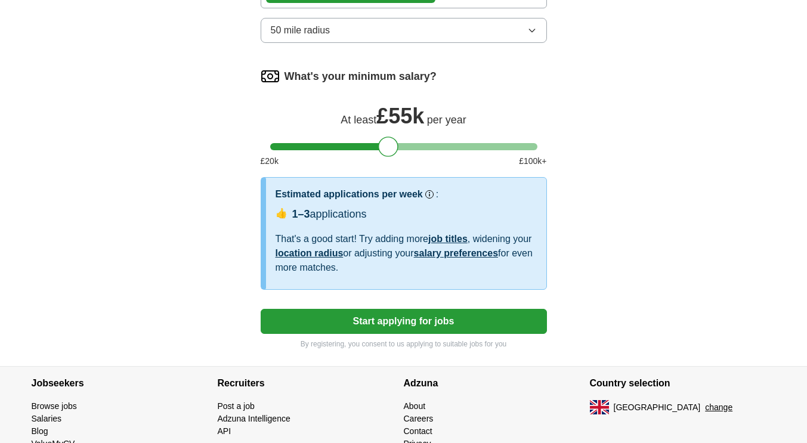 The width and height of the screenshot is (807, 443). I want to click on h4: Country selection, so click(683, 383).